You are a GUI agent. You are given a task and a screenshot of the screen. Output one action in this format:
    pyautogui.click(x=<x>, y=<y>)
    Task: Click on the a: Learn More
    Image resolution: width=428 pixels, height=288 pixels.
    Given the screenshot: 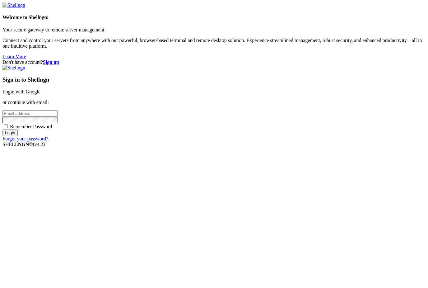 What is the action you would take?
    pyautogui.click(x=14, y=56)
    